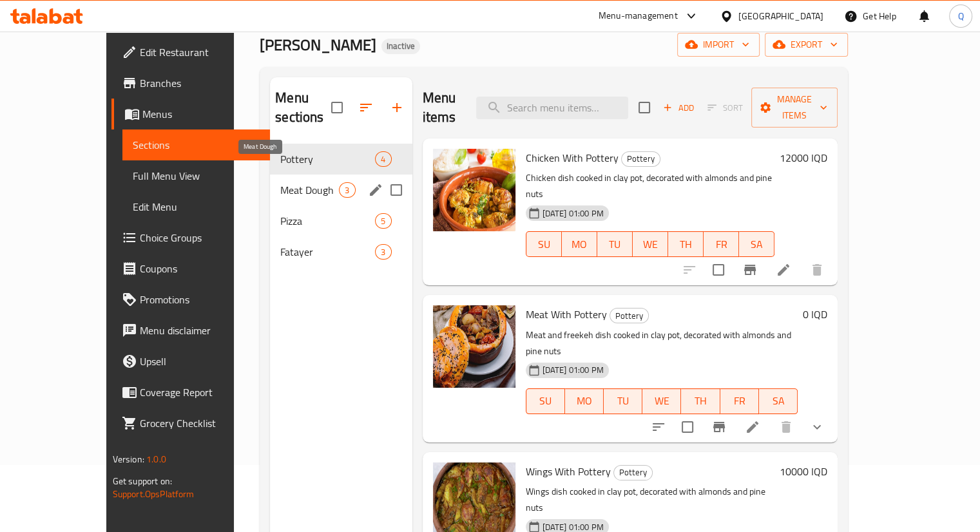 The image size is (980, 532). Describe the element at coordinates (309, 190) in the screenshot. I see `span: Meat Dough` at that location.